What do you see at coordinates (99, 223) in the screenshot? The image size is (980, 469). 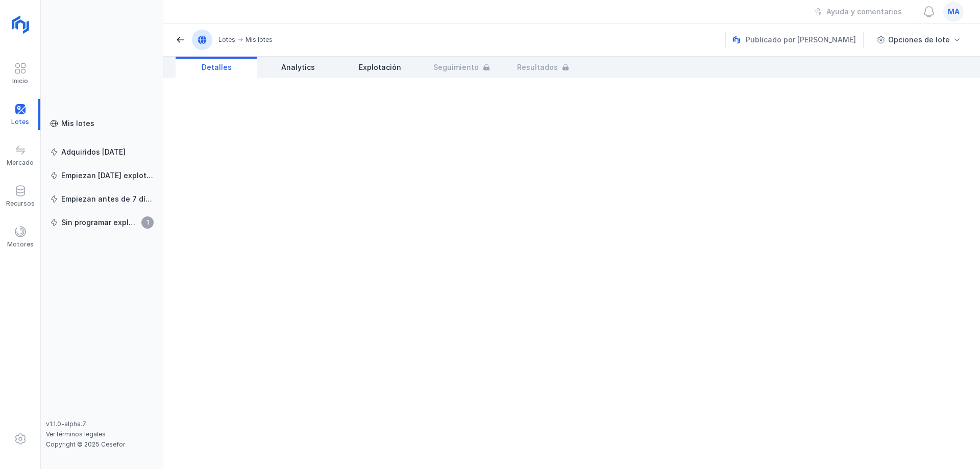 I see `div: Sin programar explotación` at bounding box center [99, 223].